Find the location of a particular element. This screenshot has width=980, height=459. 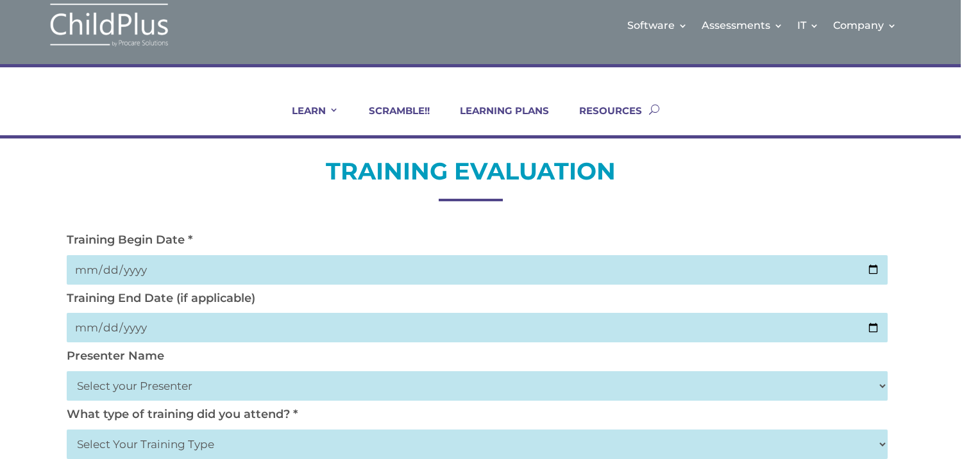

a: LEARN is located at coordinates (307, 120).